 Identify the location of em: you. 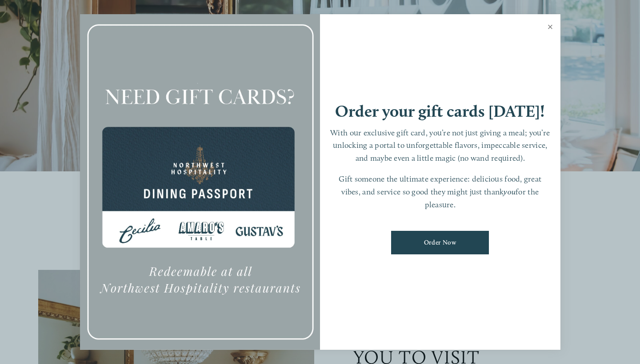
(509, 191).